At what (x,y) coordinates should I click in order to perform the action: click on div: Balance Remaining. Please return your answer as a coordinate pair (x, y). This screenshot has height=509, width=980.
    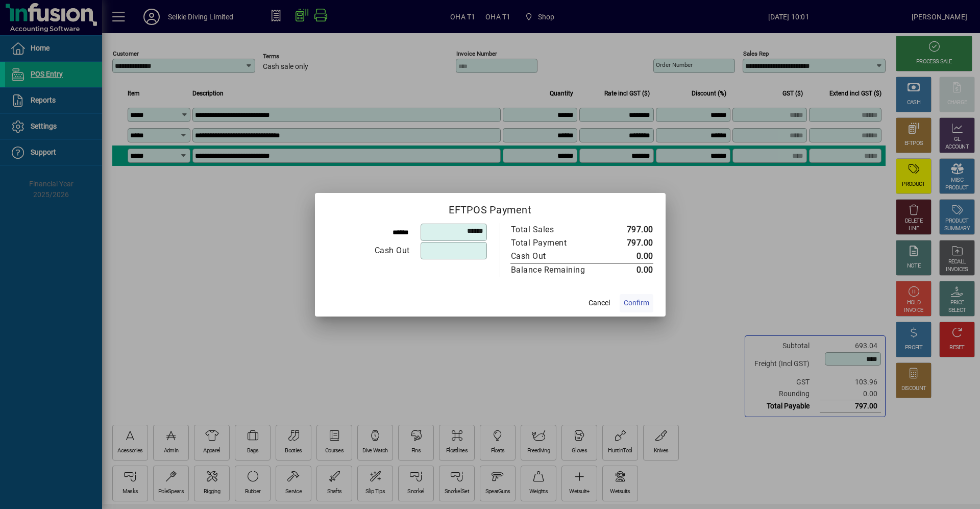
    Looking at the image, I should click on (554, 270).